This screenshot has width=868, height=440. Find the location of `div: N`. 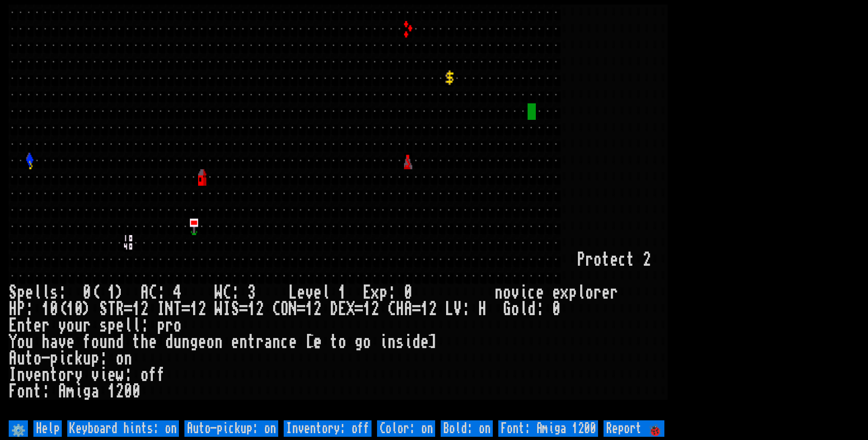

div: N is located at coordinates (169, 309).